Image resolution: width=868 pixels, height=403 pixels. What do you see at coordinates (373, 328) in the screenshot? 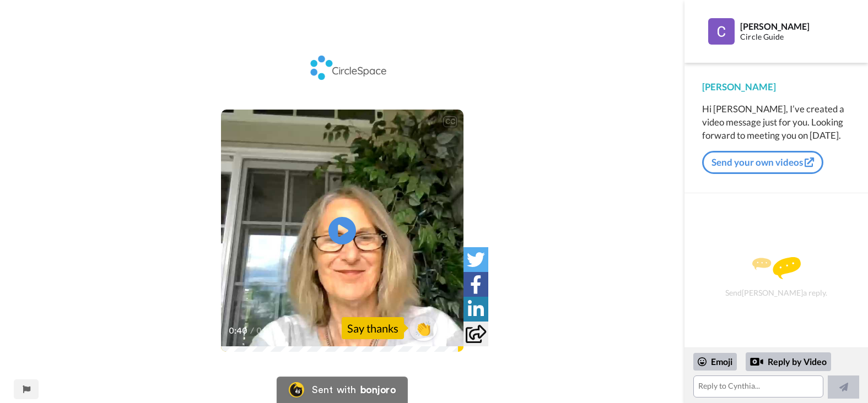
I see `div: Say thanks` at bounding box center [373, 328].